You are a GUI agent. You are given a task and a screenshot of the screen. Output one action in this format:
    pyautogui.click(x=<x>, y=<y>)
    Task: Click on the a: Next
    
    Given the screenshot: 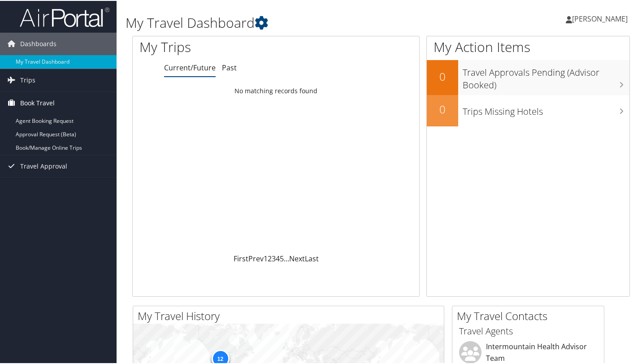 What is the action you would take?
    pyautogui.click(x=297, y=258)
    